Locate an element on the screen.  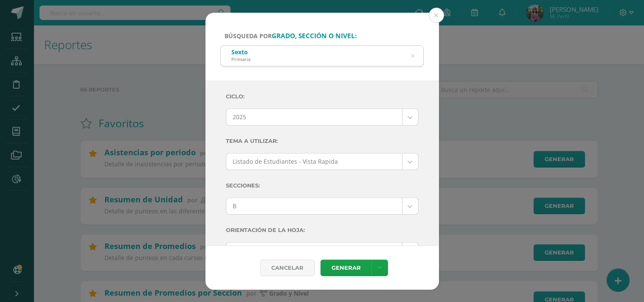
strong: grado, sección o nivel: is located at coordinates (314, 35).